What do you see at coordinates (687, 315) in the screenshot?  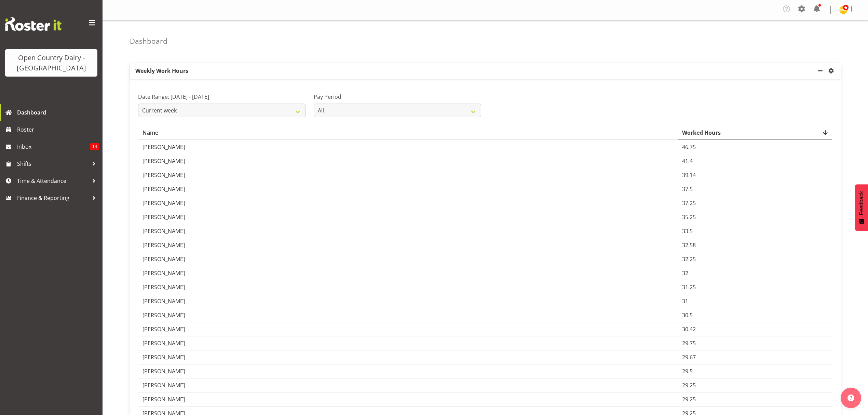 I see `span: 30.5` at bounding box center [687, 315].